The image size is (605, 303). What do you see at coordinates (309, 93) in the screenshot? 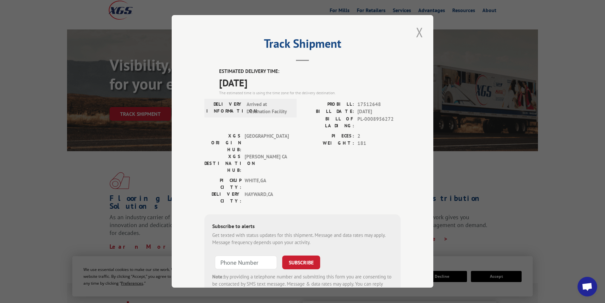
I see `div: The estimated time is using the time zone for the delivery destination.` at bounding box center [309, 93].